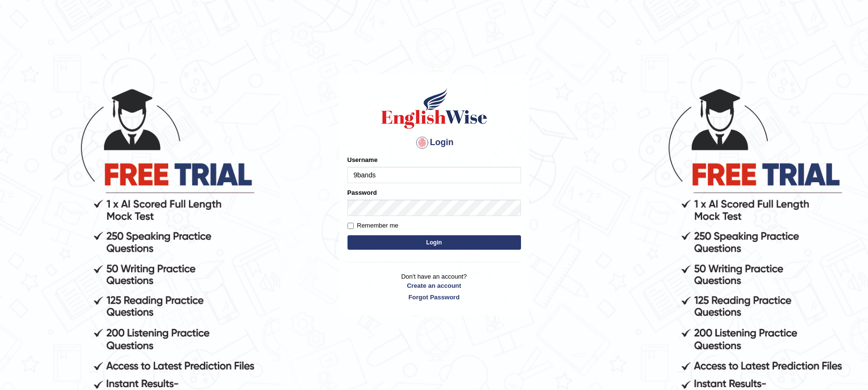  I want to click on label: Password, so click(362, 192).